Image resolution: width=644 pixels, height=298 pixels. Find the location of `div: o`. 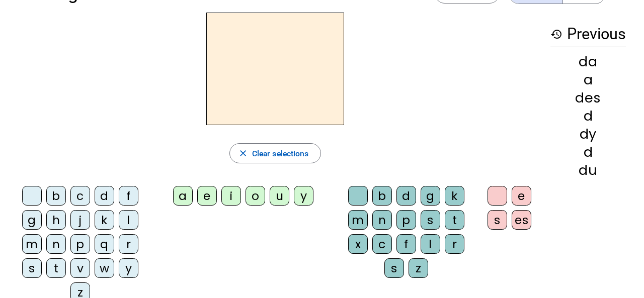

div: o is located at coordinates (255, 195).